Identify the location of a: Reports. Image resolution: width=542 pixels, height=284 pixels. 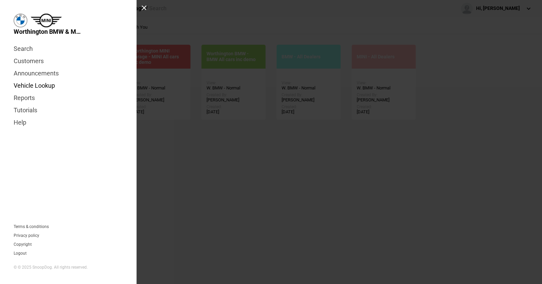
(68, 98).